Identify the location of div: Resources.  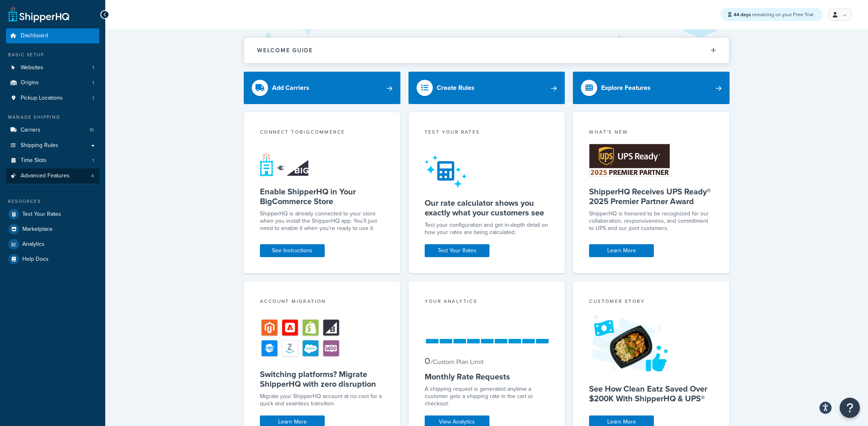
(53, 201).